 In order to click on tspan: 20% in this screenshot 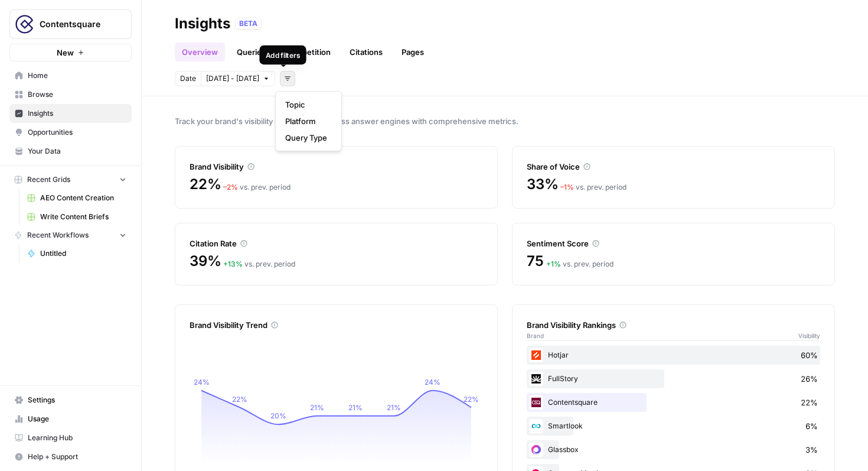, I will do `click(278, 416)`.